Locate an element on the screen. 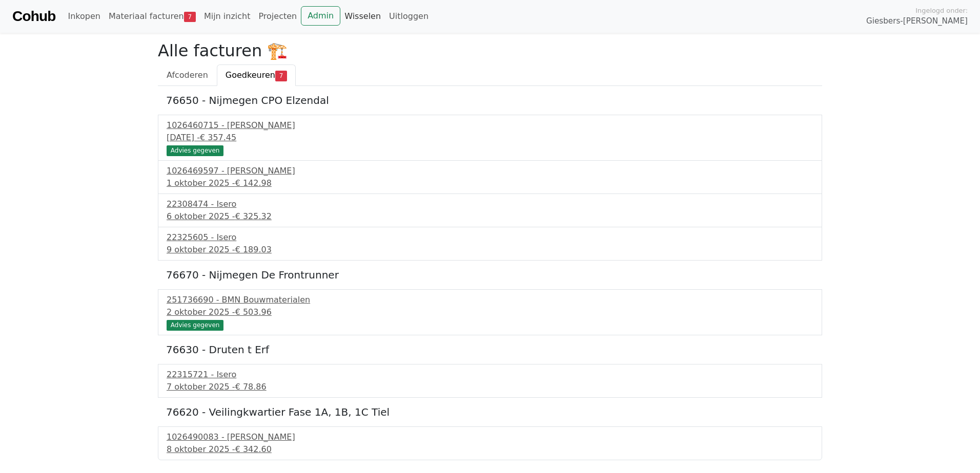 The image size is (980, 473). a: 22325605 - Isero9 oktober 2025 -€ 189.03 is located at coordinates (490, 244).